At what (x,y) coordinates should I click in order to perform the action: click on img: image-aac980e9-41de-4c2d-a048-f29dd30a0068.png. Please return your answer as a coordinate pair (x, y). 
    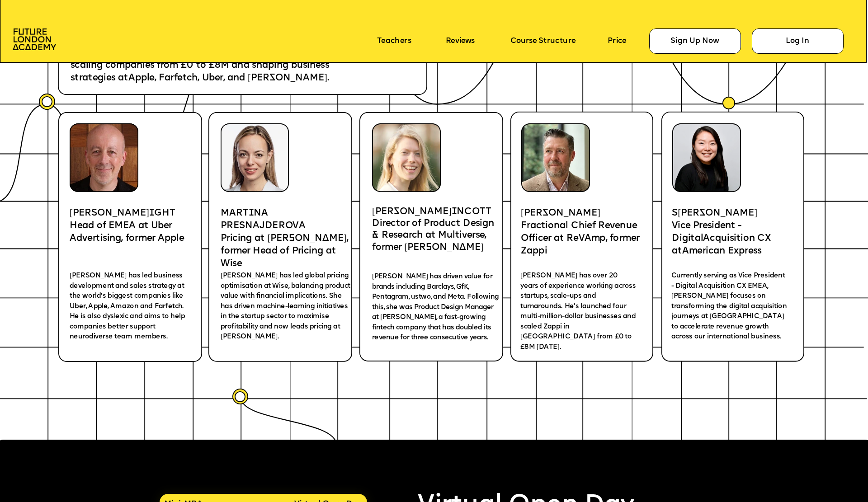
    Looking at the image, I should click on (34, 39).